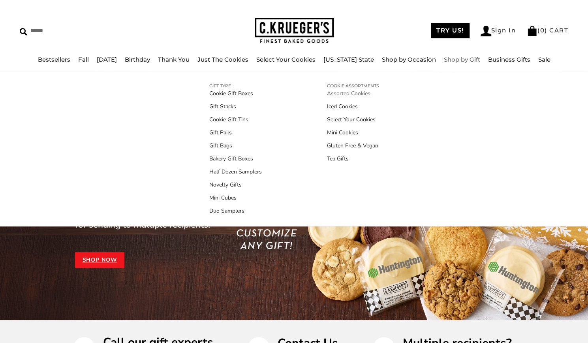 The image size is (588, 343). I want to click on a: Shop Now, so click(100, 260).